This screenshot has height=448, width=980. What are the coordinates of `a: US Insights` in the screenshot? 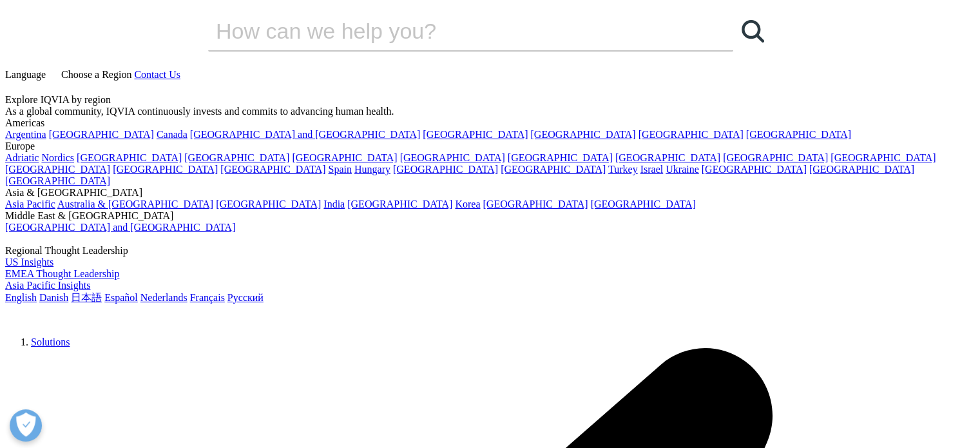 It's located at (29, 261).